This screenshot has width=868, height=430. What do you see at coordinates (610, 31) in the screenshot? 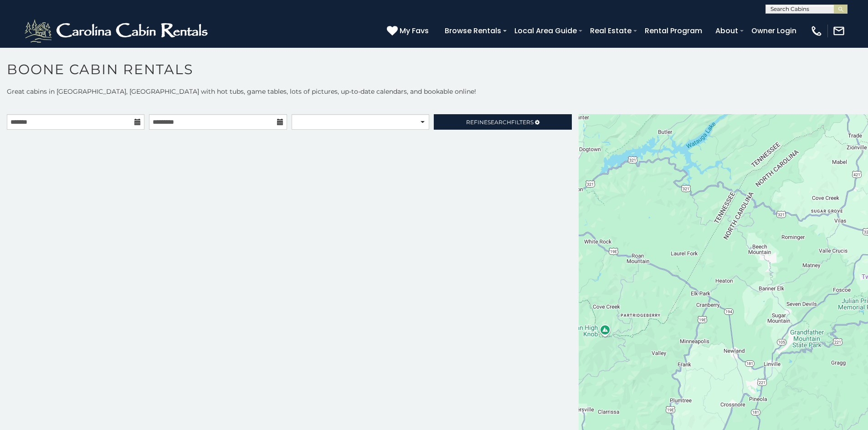
I see `a: Real Estate` at bounding box center [610, 31].